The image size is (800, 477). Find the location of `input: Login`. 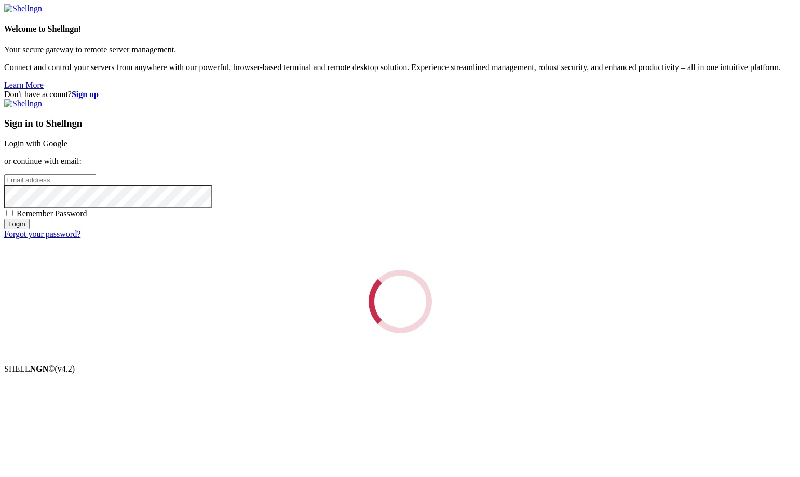

input: Login is located at coordinates (17, 224).